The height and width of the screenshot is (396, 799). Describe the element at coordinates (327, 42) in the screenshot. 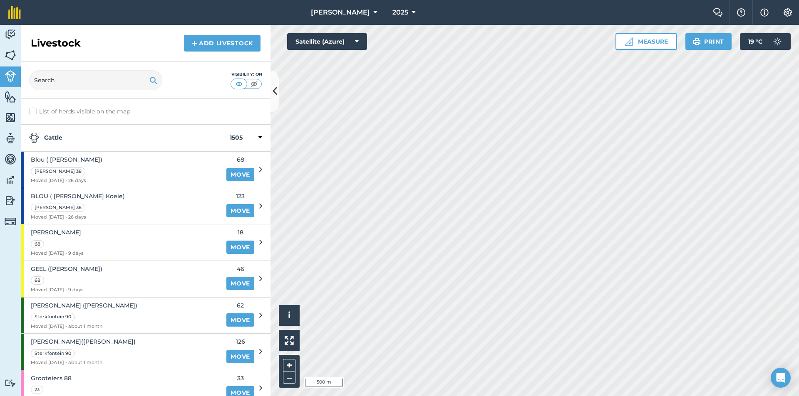

I see `button: Satellite (Azure)` at that location.